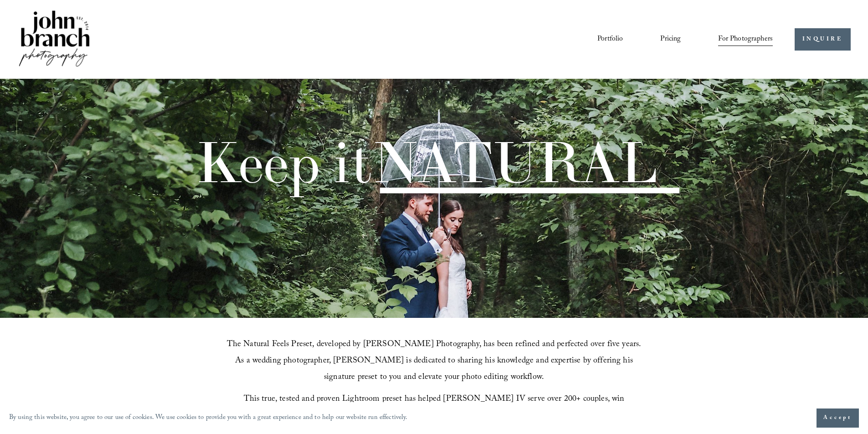 The image size is (868, 434). Describe the element at coordinates (746, 39) in the screenshot. I see `a: folder dropdown` at that location.